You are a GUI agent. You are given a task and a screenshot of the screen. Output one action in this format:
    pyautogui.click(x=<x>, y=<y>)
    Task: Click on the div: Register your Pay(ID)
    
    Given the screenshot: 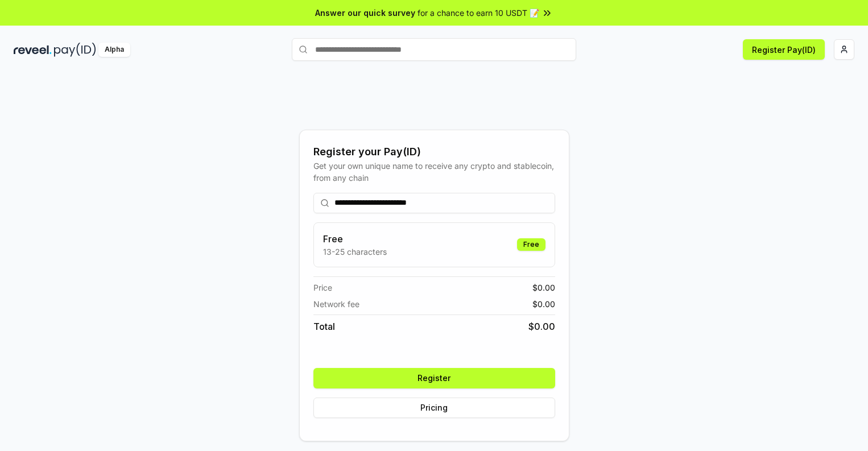 What is the action you would take?
    pyautogui.click(x=434, y=152)
    